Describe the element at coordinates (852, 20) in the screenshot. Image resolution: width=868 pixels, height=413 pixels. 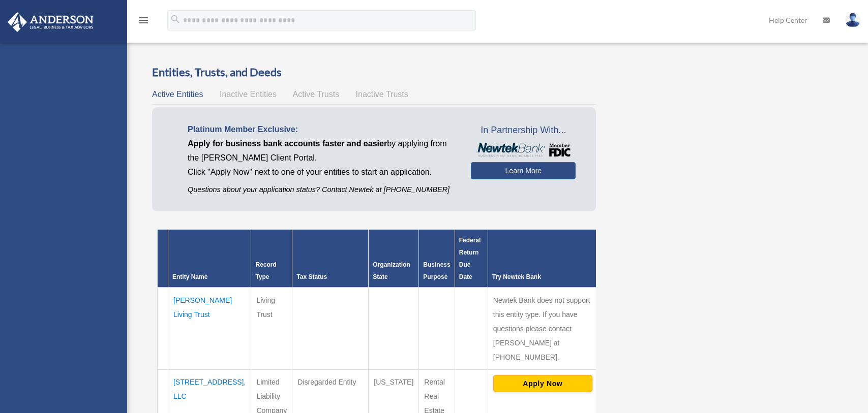
I see `img: User Pic` at that location.